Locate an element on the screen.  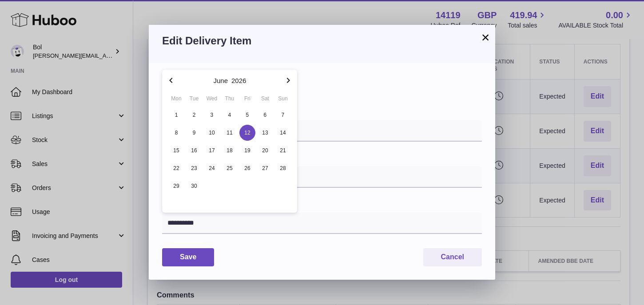
button: 15 is located at coordinates (176, 151).